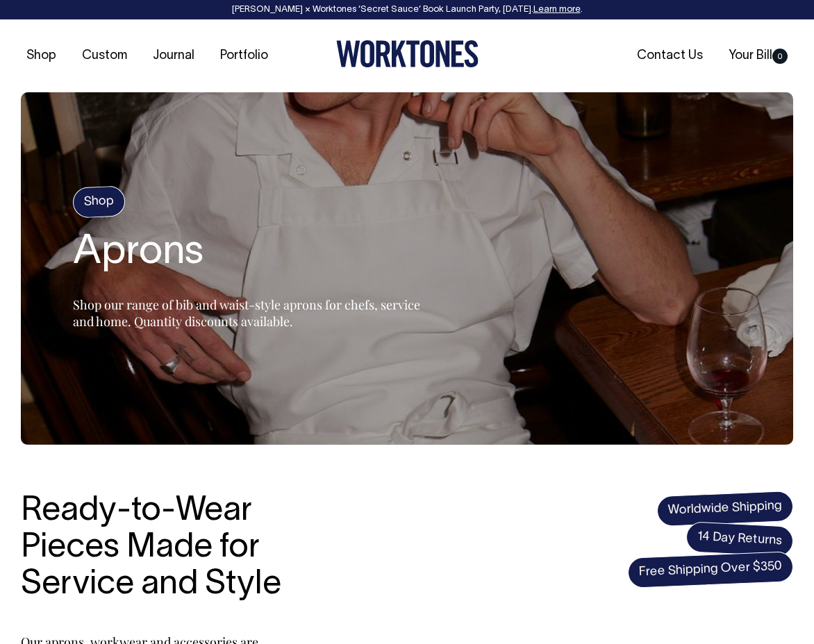  Describe the element at coordinates (174, 55) in the screenshot. I see `a: Journal` at that location.